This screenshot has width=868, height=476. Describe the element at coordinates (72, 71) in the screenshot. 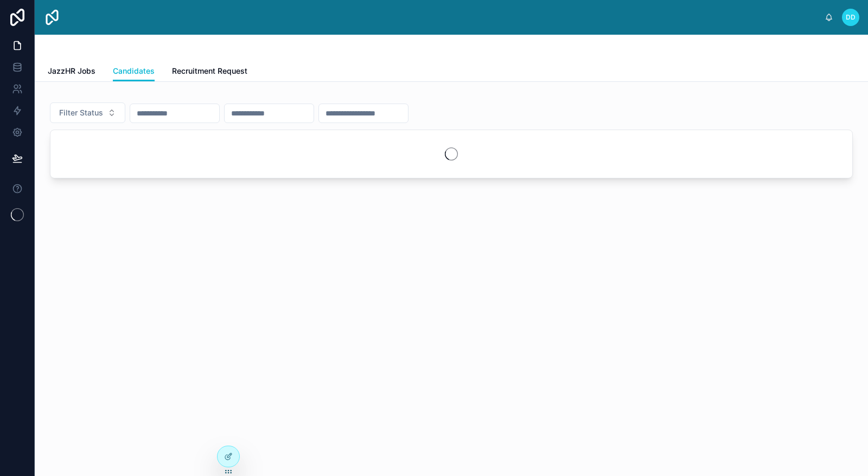

I see `span: JazzHR Jobs` at that location.